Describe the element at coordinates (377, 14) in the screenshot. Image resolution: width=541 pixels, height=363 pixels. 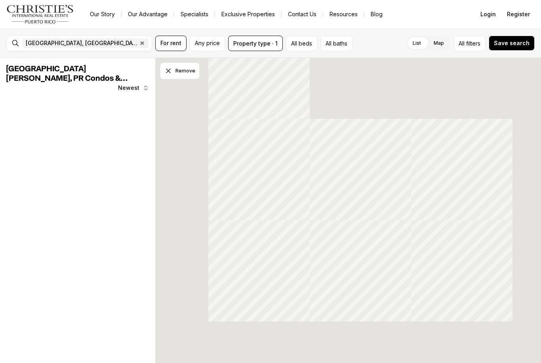
I see `a: Blog` at that location.